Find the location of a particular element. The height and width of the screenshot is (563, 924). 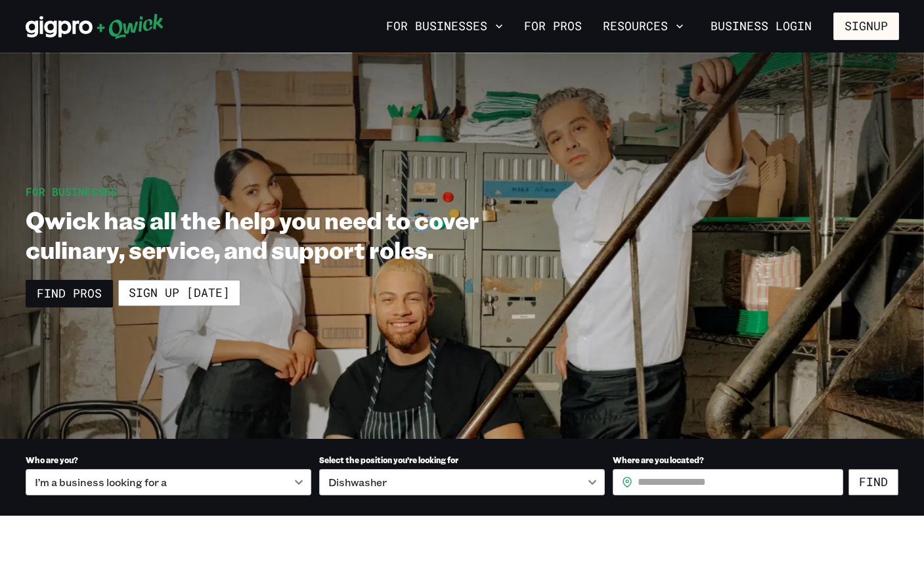

span: For Businesses is located at coordinates (71, 191).